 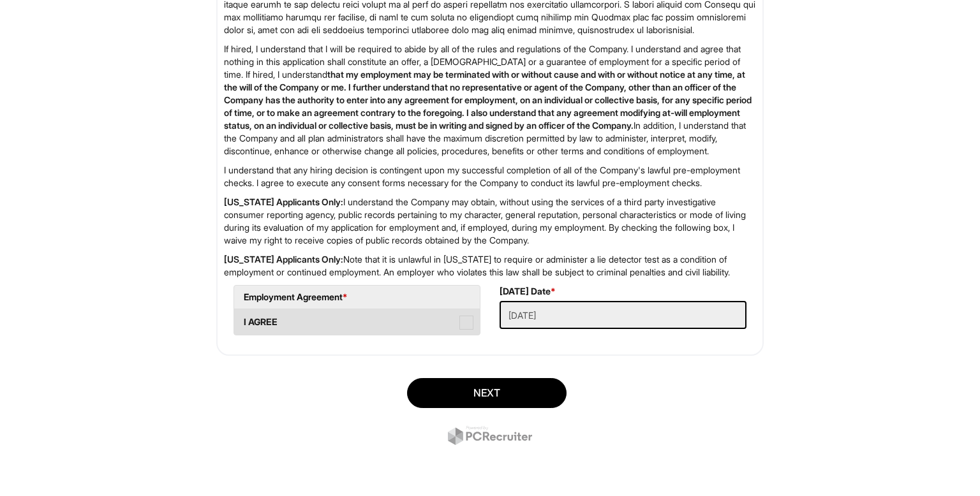 I want to click on p: I understand the Company may obtain, without using the services of a third party investigative co..., so click(x=490, y=221).